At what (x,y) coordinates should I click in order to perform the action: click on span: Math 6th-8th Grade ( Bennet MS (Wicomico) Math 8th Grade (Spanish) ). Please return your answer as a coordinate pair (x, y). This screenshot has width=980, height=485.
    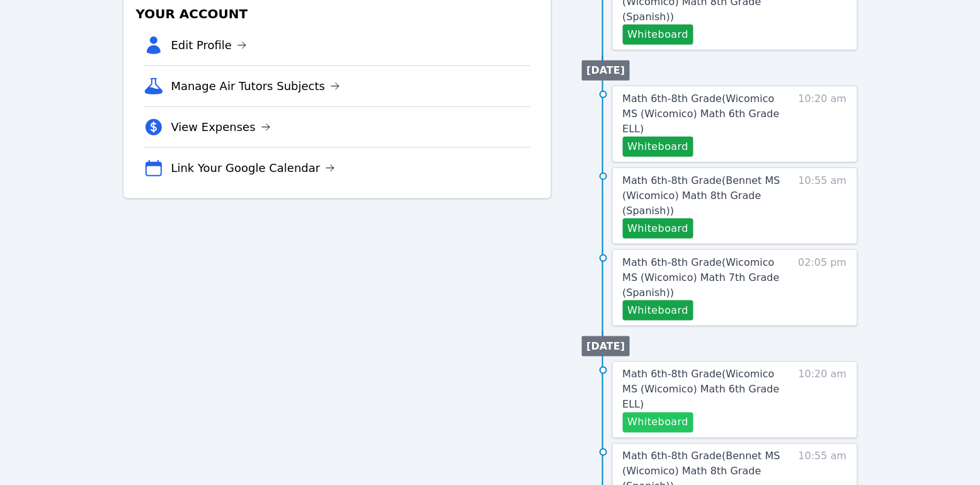
    Looking at the image, I should click on (701, 195).